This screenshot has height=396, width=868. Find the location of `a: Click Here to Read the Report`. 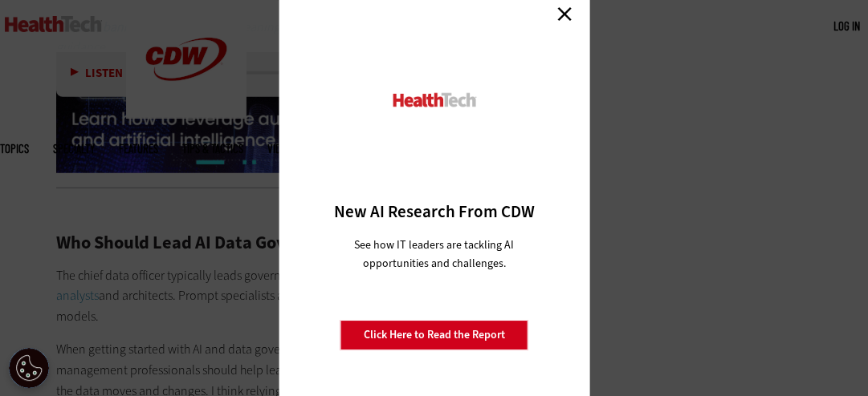

a: Click Here to Read the Report is located at coordinates (434, 335).